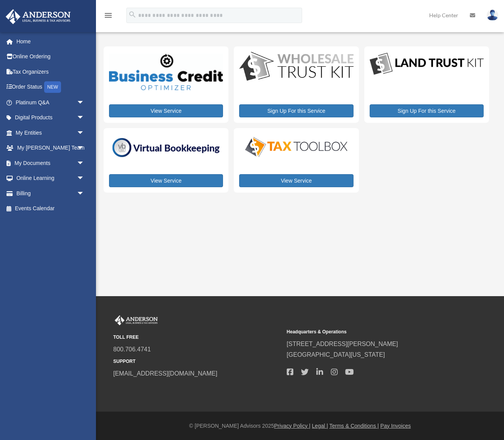 This screenshot has width=504, height=440. I want to click on a: Order StatusNEW, so click(51, 87).